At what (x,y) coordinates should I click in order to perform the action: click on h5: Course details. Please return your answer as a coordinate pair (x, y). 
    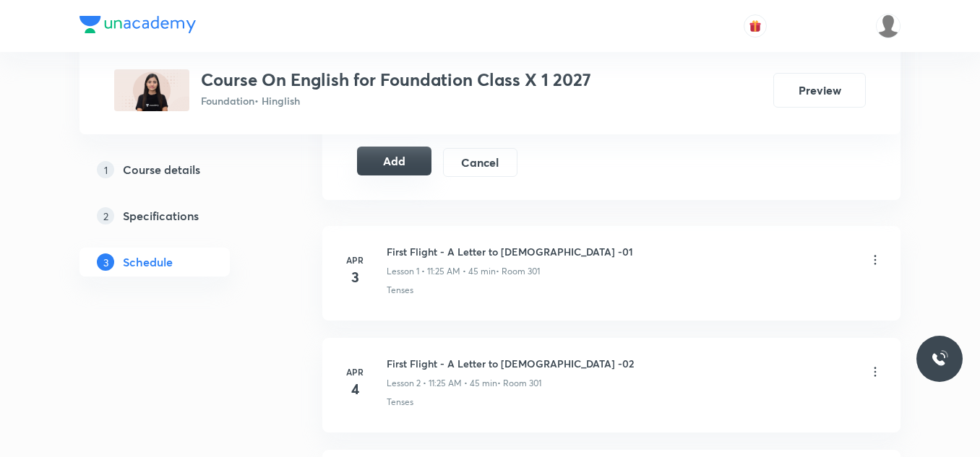
    Looking at the image, I should click on (161, 170).